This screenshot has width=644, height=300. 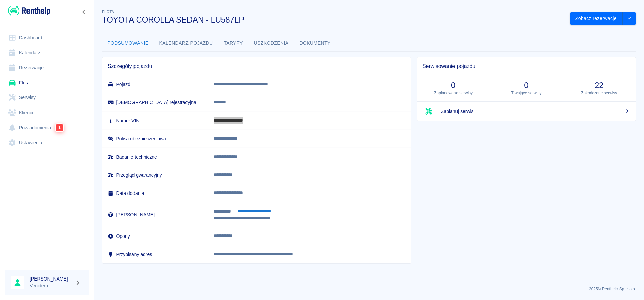 What do you see at coordinates (155, 157) in the screenshot?
I see `h6: Badanie techniczne` at bounding box center [155, 157].